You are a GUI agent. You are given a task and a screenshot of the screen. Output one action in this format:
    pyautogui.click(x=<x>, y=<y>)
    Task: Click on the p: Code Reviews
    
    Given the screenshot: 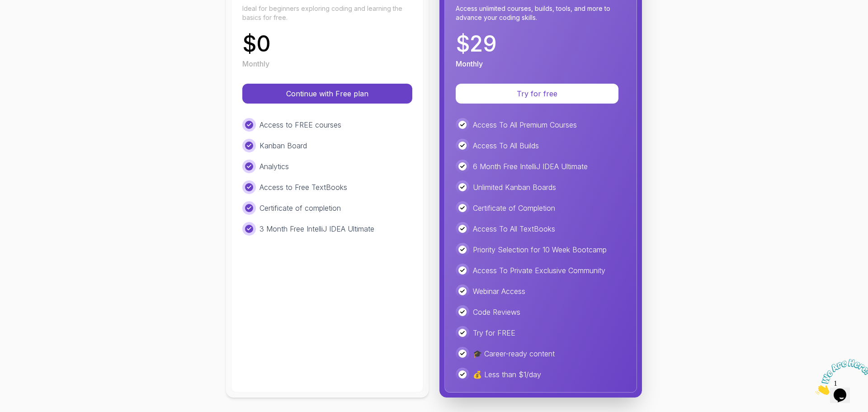 What is the action you would take?
    pyautogui.click(x=497, y=312)
    